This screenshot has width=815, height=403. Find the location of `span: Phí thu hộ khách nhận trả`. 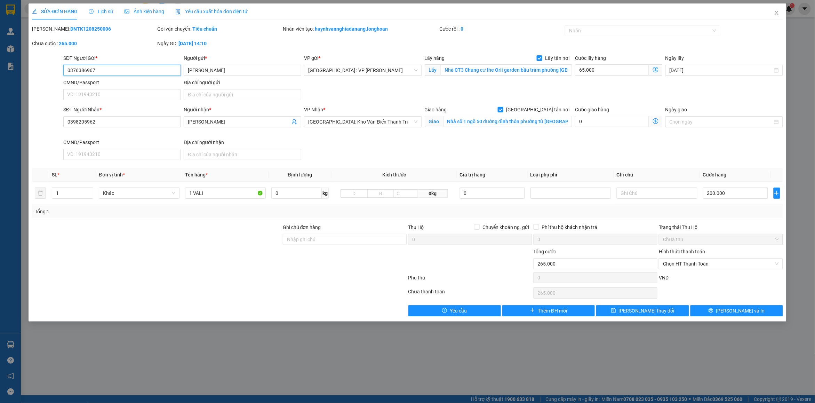

span: Phí thu hộ khách nhận trả is located at coordinates (570, 227).